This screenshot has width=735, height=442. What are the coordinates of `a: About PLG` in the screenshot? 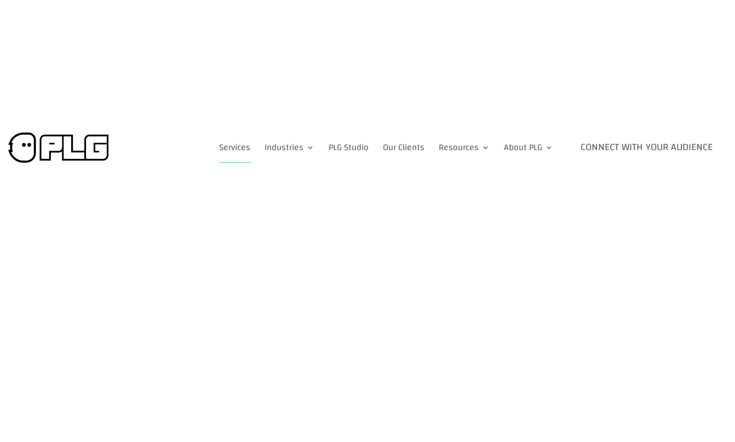 It's located at (529, 147).